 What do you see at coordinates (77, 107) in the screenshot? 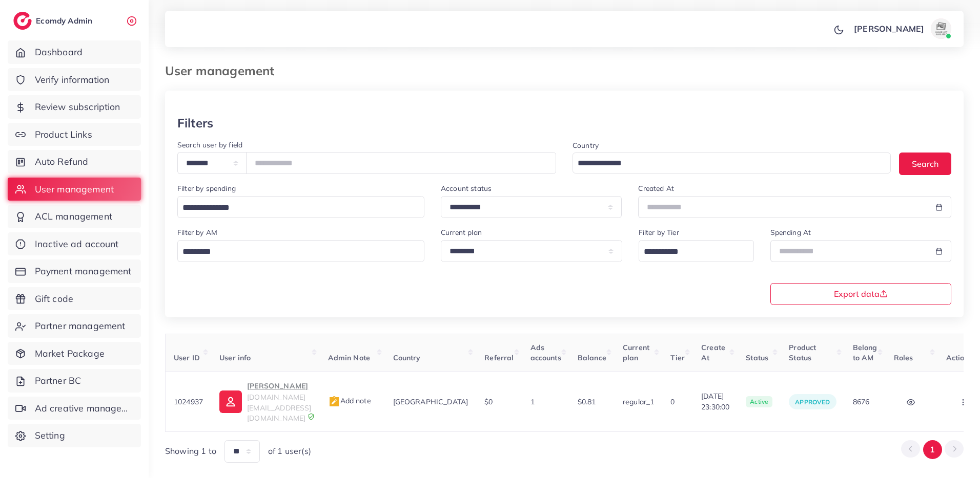
I see `span: Review subscription` at bounding box center [77, 107].